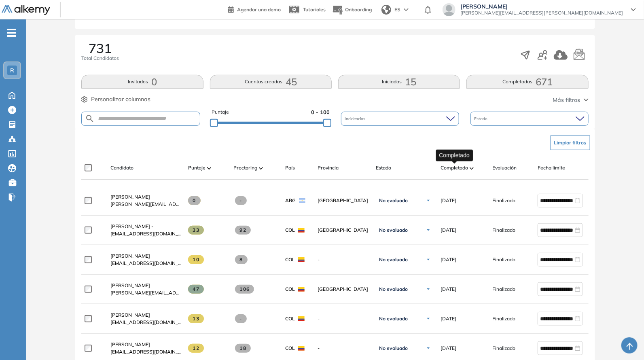 Image resolution: width=644 pixels, height=360 pixels. I want to click on div: Completado, so click(455, 155).